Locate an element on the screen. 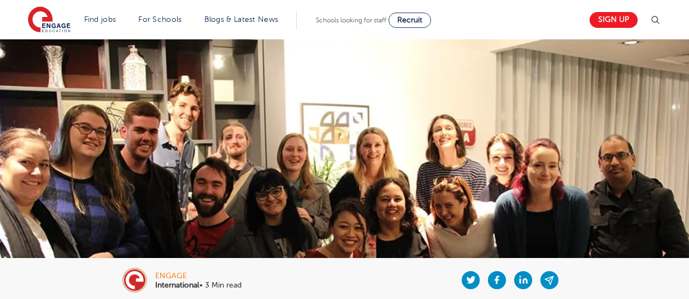 The width and height of the screenshot is (689, 299). img: Engage Education is located at coordinates (49, 20).